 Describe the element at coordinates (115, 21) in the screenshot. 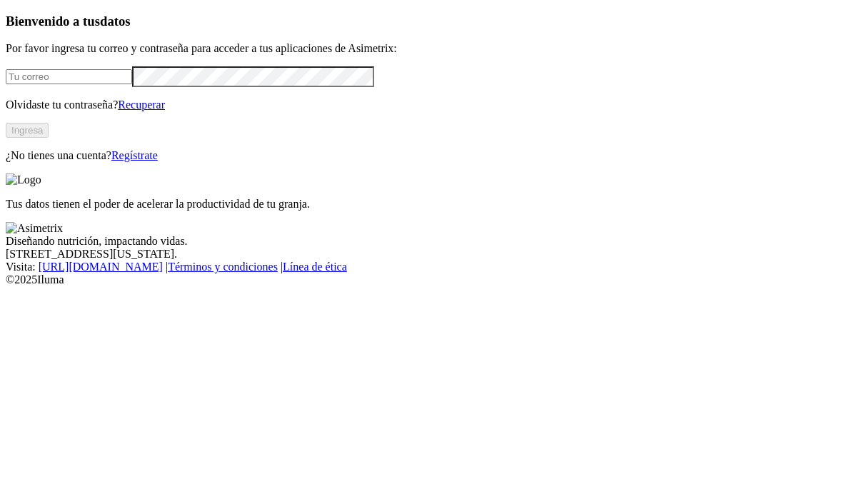

I see `span: datos` at that location.